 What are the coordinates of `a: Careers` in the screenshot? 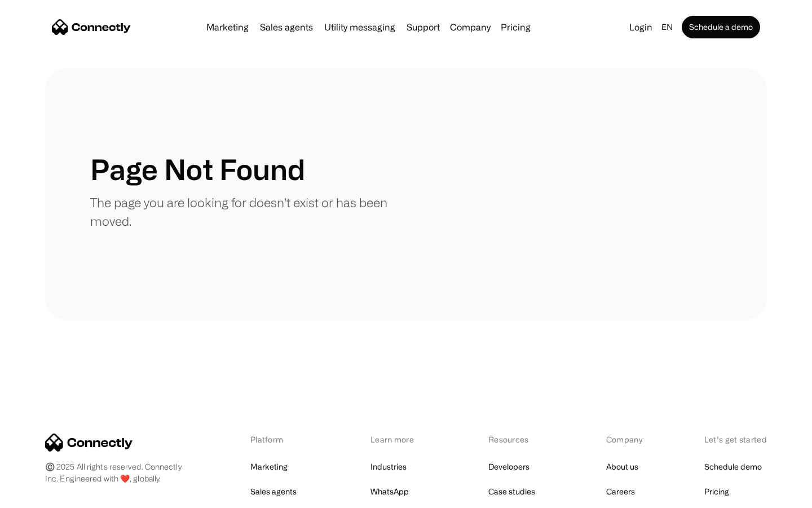 It's located at (620, 491).